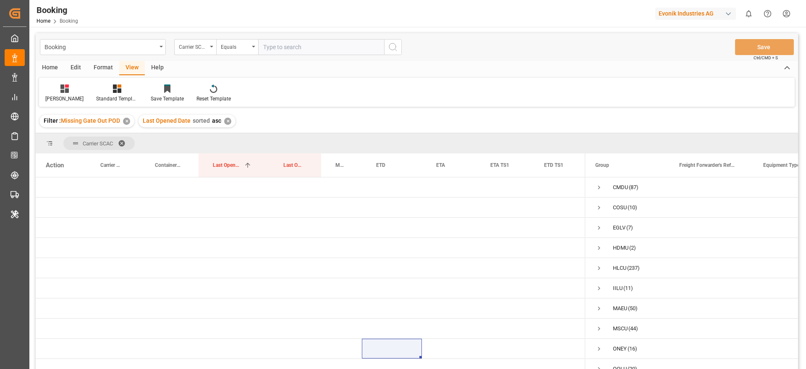 The image size is (806, 369). What do you see at coordinates (620, 308) in the screenshot?
I see `div: MAEU` at bounding box center [620, 308].